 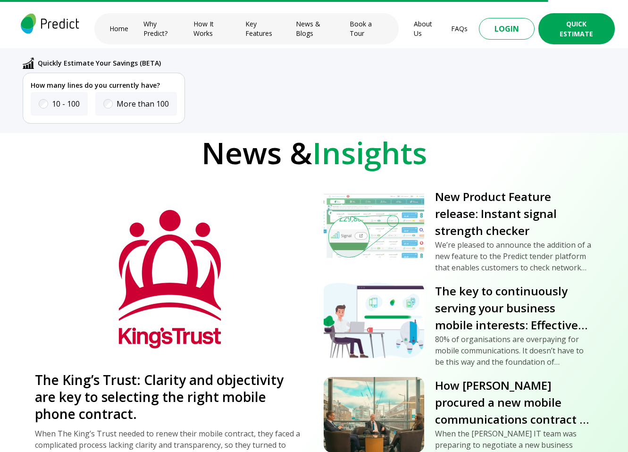 What do you see at coordinates (515, 351) in the screenshot?
I see `p: 80% of organisations are overpaying for mobile communications. It doesn’t have to be this way and...` at bounding box center [515, 351].